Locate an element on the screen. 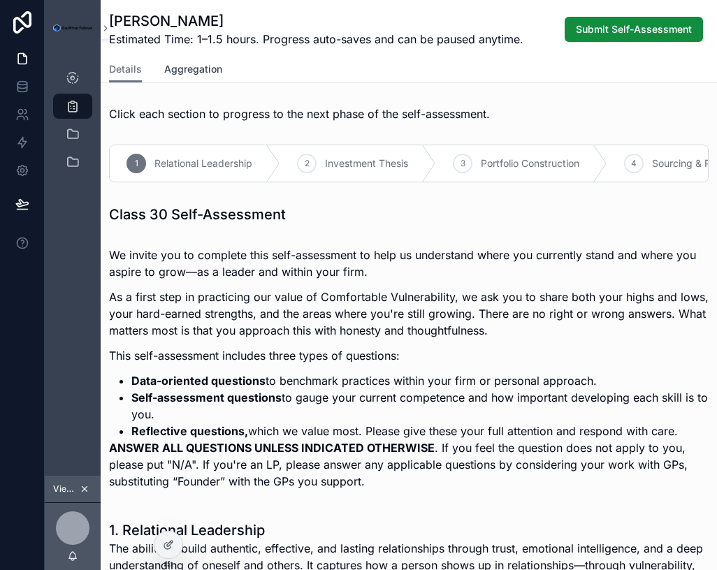  button: Submit Self-Assessment is located at coordinates (633, 29).